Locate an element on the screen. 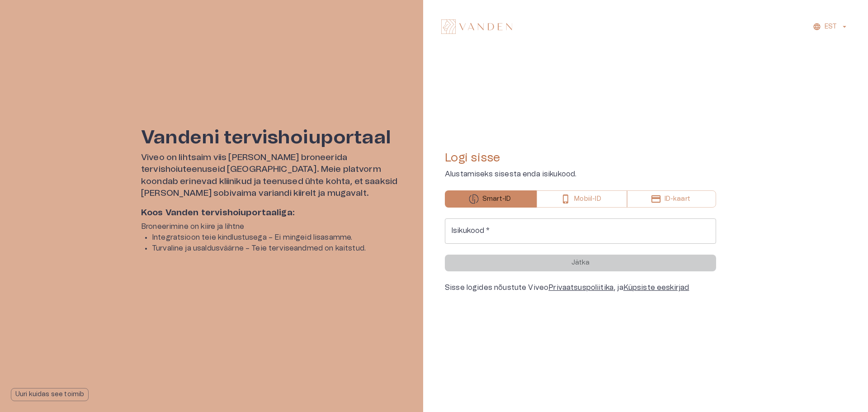 The image size is (868, 412). img: Vanden logo is located at coordinates (476, 27).